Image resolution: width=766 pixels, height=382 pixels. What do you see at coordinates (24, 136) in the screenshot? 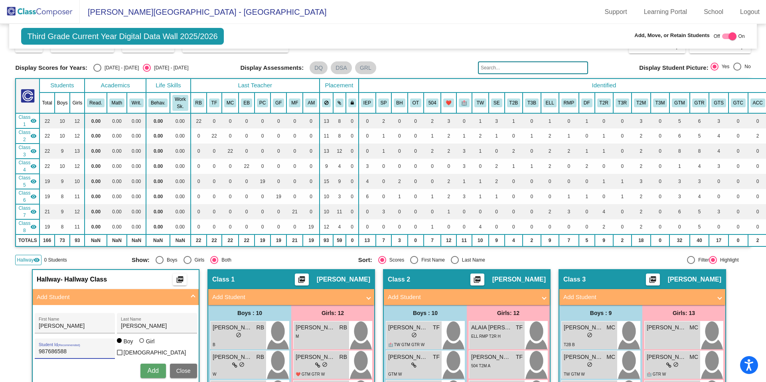
I see `span: Class 2` at bounding box center [24, 136].